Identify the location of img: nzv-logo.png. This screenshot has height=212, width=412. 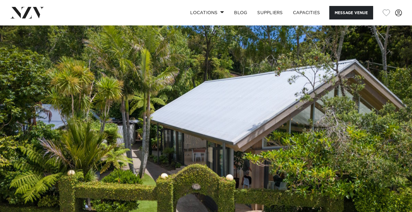
(27, 13).